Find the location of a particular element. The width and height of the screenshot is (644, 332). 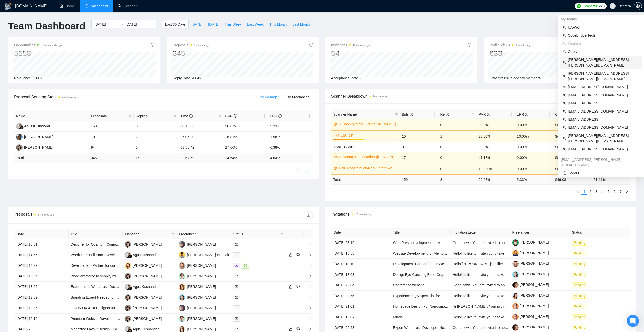

div: Open Intercom Messenger is located at coordinates (633, 321).